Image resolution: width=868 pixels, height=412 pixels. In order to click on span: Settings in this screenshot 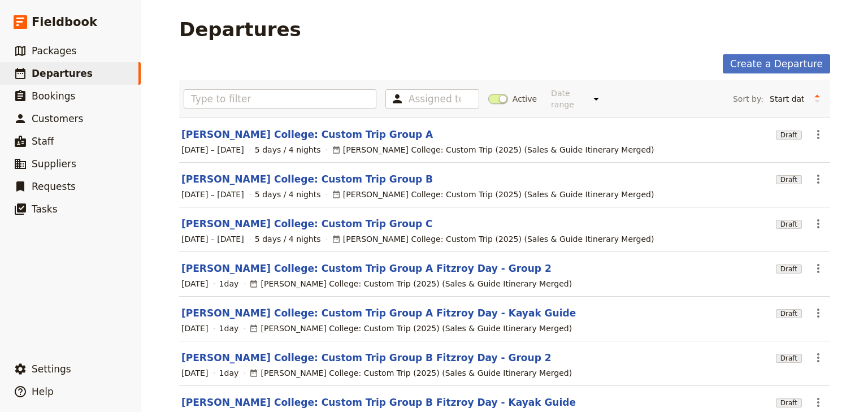, I will do `click(51, 369)`.